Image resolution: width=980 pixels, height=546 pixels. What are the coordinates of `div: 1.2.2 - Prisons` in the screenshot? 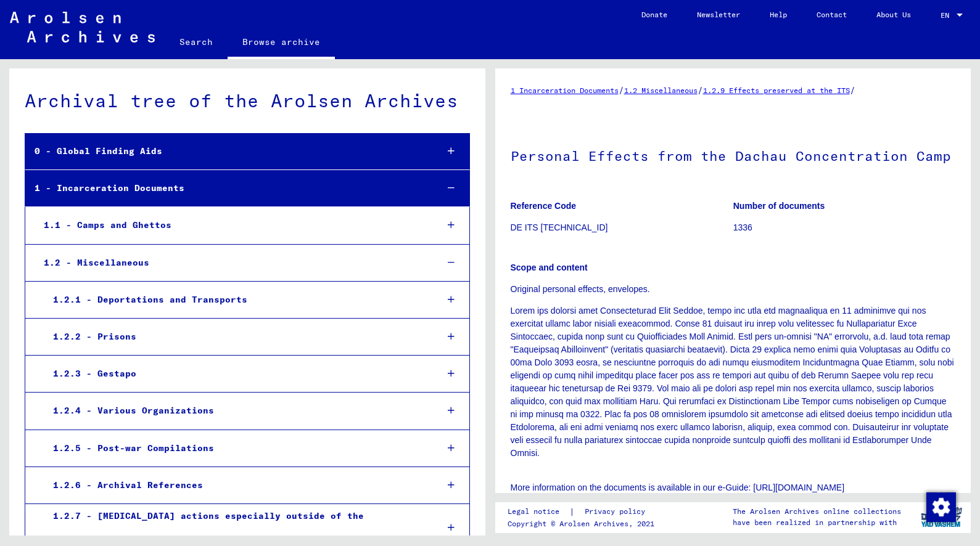 It's located at (235, 336).